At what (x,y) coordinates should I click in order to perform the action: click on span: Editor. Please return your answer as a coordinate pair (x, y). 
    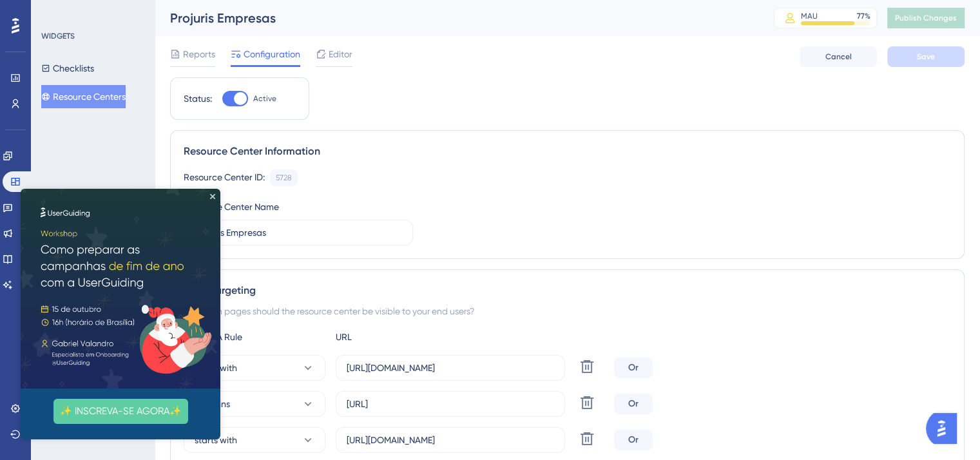
    Looking at the image, I should click on (340, 54).